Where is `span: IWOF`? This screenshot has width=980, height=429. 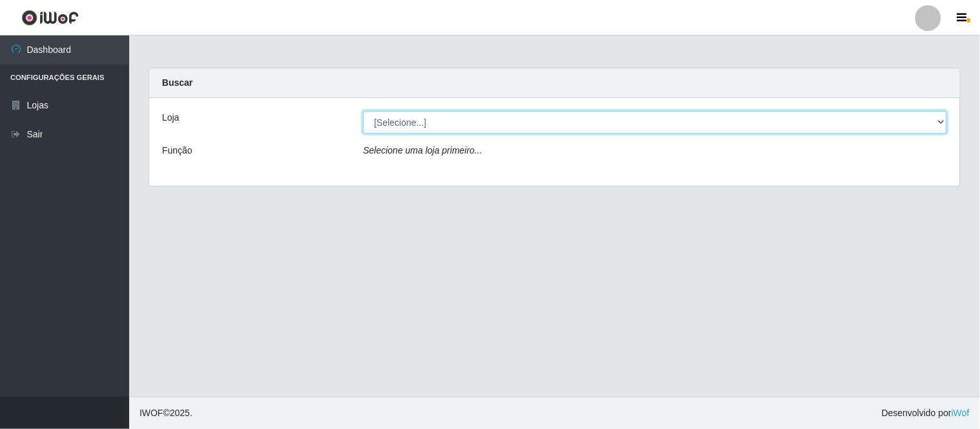 span: IWOF is located at coordinates (151, 413).